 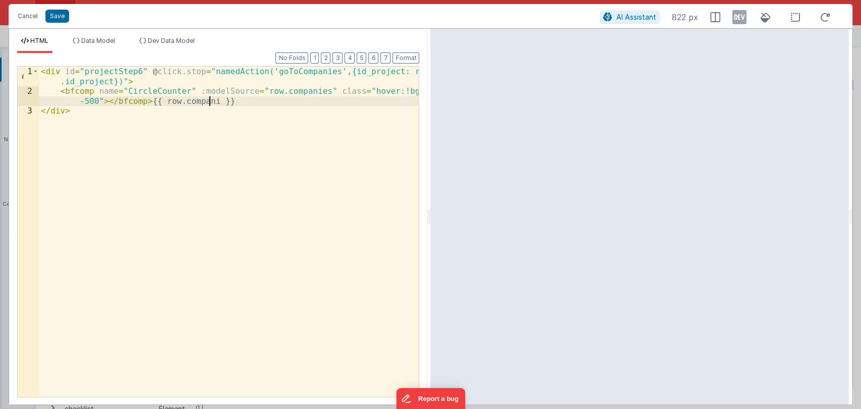 I want to click on div: 3, so click(x=28, y=111).